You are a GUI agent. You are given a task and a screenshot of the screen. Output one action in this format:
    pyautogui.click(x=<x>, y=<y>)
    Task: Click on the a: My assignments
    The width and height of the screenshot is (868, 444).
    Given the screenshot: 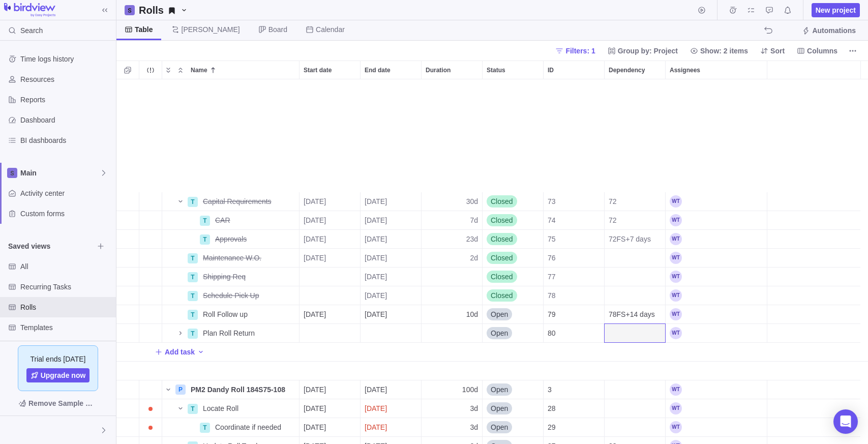 What is the action you would take?
    pyautogui.click(x=751, y=12)
    